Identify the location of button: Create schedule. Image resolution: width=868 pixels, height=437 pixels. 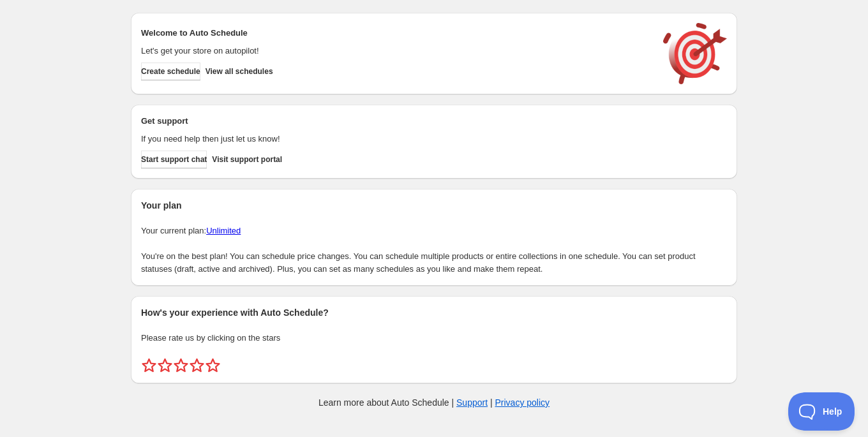
(170, 71).